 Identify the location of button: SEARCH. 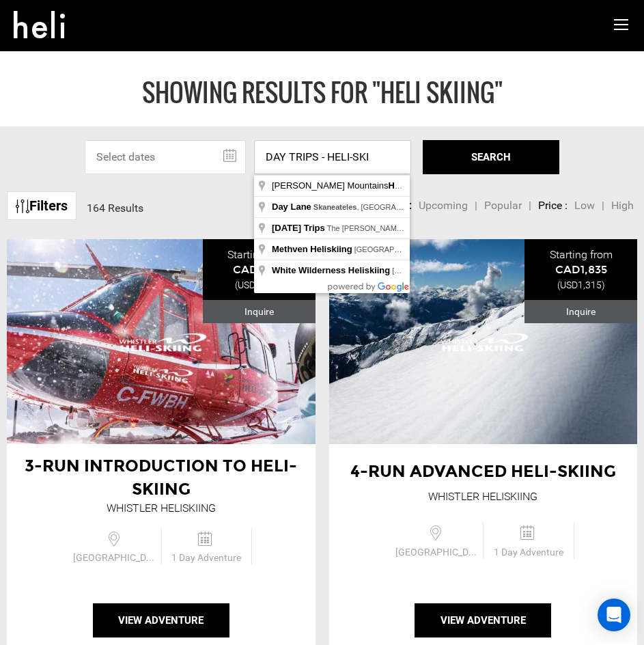
(491, 157).